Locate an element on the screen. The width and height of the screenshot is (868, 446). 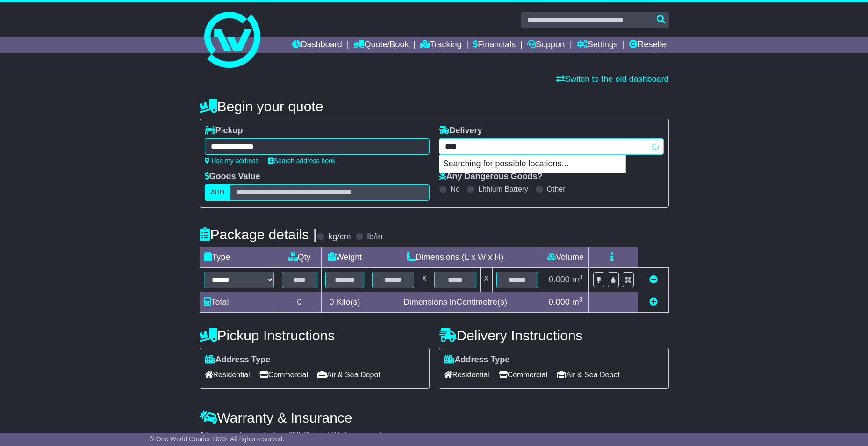
h4: Package details | is located at coordinates (258, 234).